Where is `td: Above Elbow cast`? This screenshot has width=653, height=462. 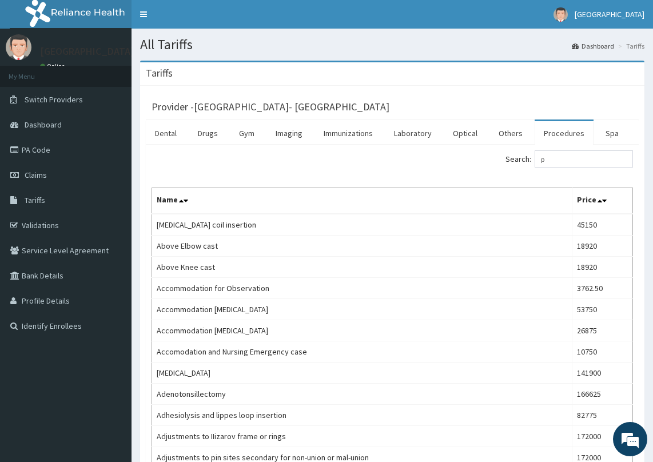
td: Above Elbow cast is located at coordinates (362, 246).